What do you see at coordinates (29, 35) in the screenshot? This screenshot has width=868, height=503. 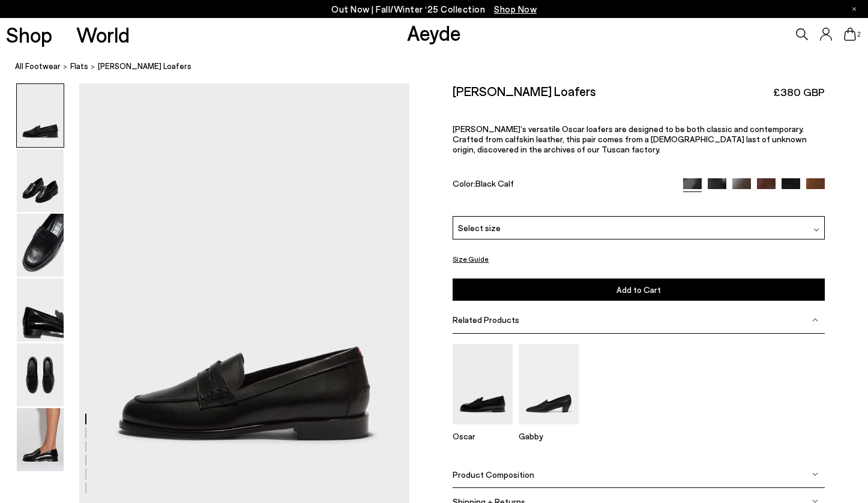 I see `a: Shop` at bounding box center [29, 35].